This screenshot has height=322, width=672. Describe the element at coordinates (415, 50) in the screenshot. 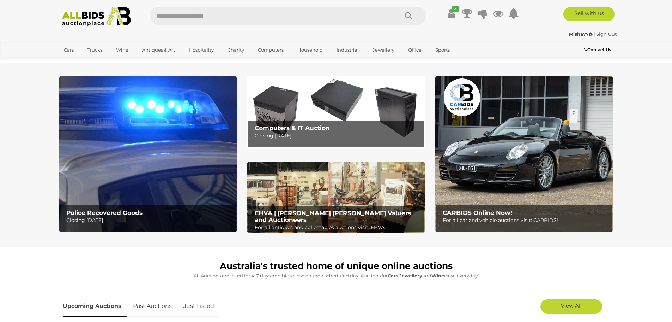

I see `a: Office` at that location.